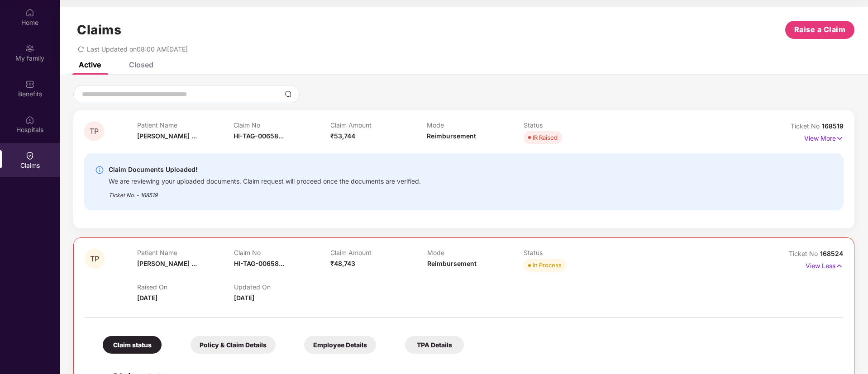  What do you see at coordinates (89, 64) in the screenshot?
I see `div: Active` at bounding box center [89, 64].